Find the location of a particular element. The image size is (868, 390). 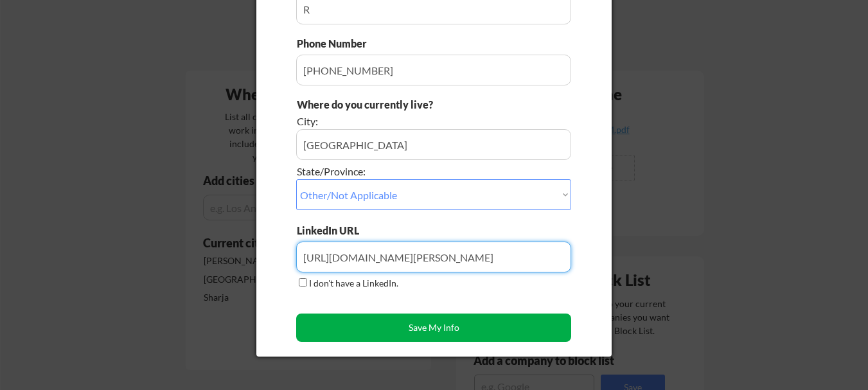

div: Phone Number is located at coordinates (335, 43).